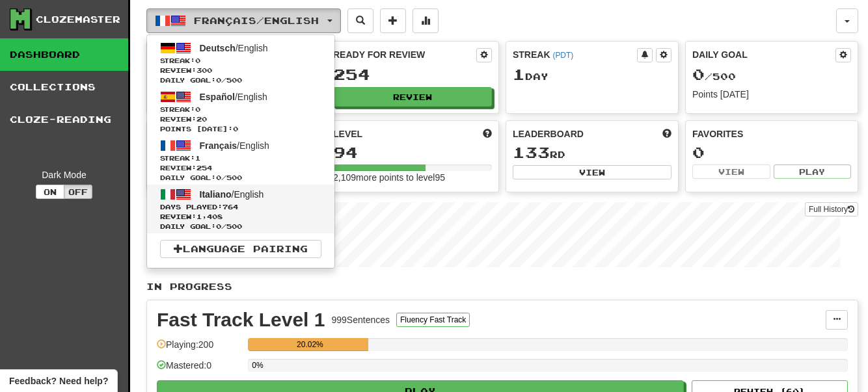 Image resolution: width=868 pixels, height=392 pixels. I want to click on span: Review: 300, so click(241, 70).